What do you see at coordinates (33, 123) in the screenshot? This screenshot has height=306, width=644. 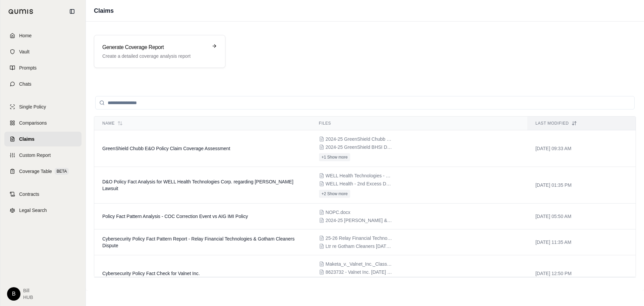 I see `span: Comparisons` at bounding box center [33, 123].